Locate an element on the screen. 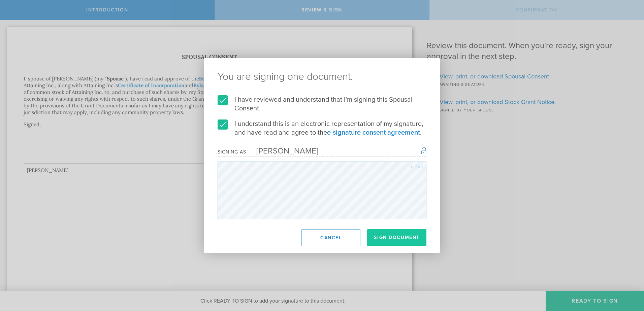 The width and height of the screenshot is (644, 311). button: Sign Document is located at coordinates (397, 238).